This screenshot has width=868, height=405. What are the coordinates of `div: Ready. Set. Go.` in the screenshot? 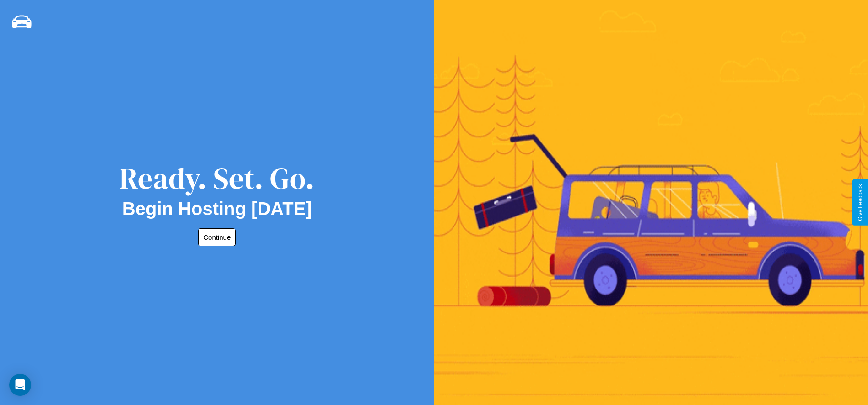 It's located at (217, 179).